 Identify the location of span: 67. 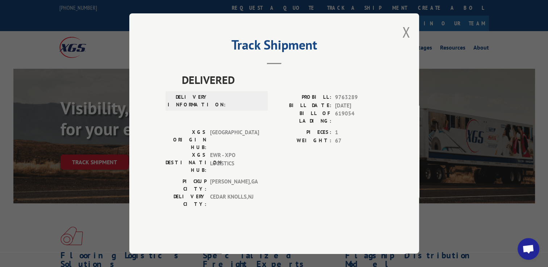
(359, 140).